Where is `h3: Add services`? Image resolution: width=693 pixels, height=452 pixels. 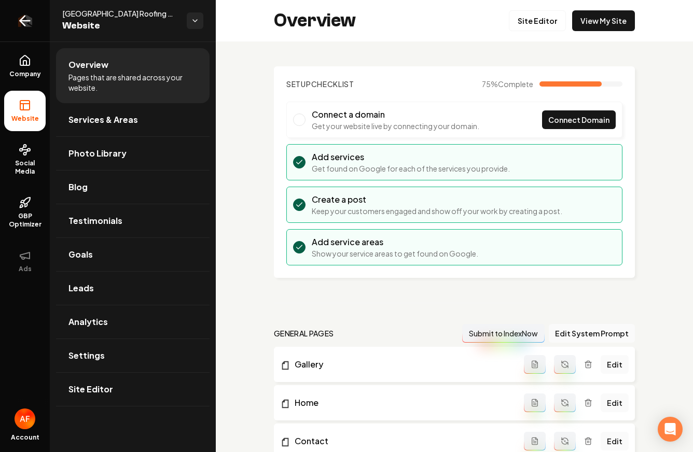 h3: Add services is located at coordinates (411, 157).